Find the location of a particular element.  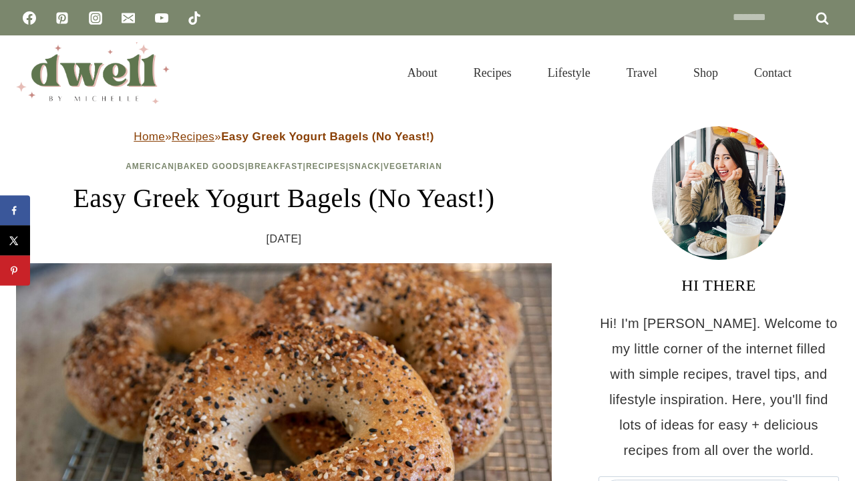

h3: HI THERE is located at coordinates (718, 285).